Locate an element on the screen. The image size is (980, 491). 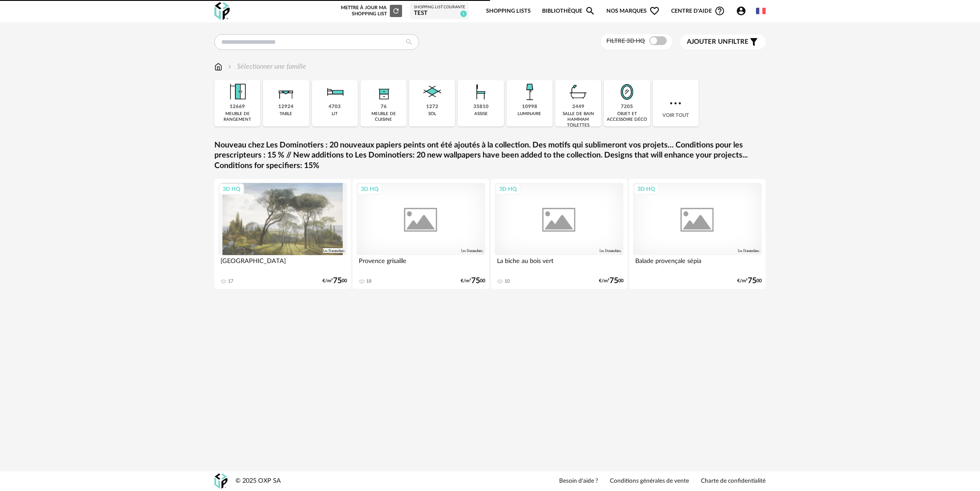
div: 7205 is located at coordinates (627, 107).